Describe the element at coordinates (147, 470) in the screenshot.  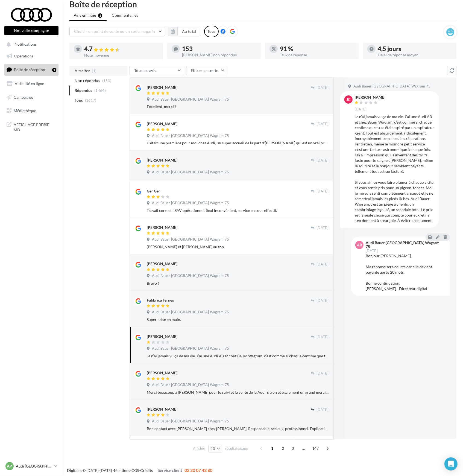
I see `a: Crédits` at that location.